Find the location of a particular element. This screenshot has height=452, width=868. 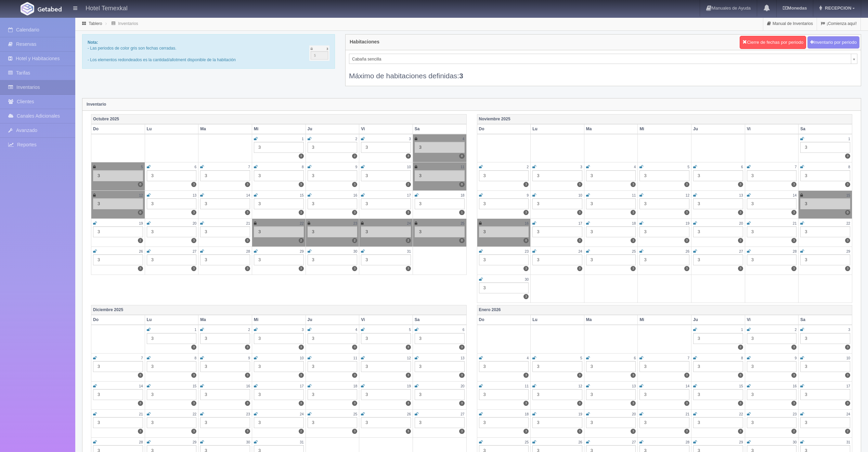

th: Do is located at coordinates (118, 129).